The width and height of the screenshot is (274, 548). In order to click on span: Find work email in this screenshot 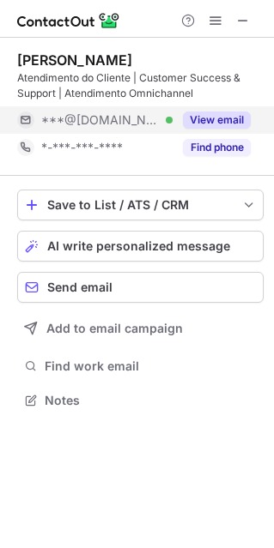, I will do `click(150, 366)`.